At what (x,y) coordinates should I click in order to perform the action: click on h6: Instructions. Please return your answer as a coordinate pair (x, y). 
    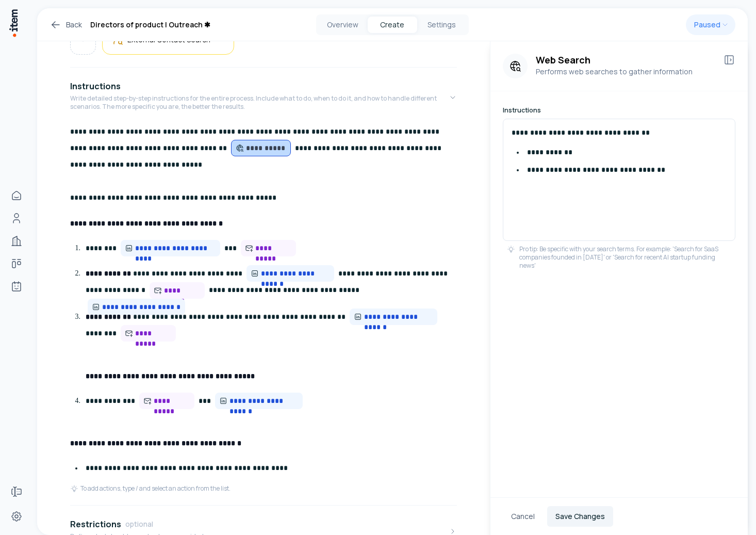
    Looking at the image, I should click on (619, 110).